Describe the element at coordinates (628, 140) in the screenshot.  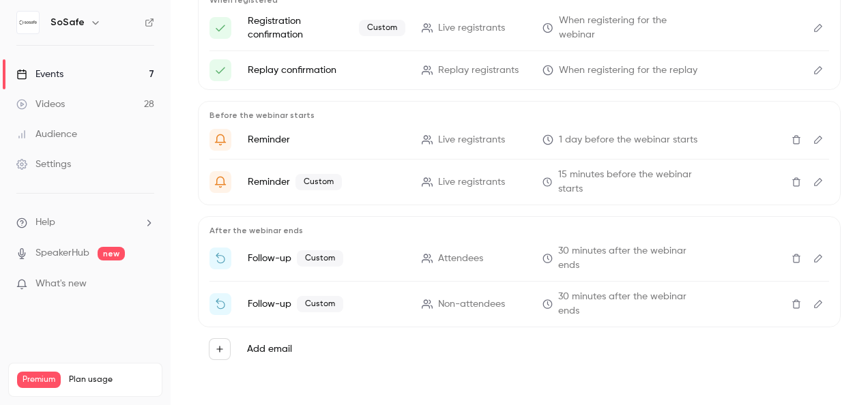
I see `span: 1 day before the webinar starts` at that location.